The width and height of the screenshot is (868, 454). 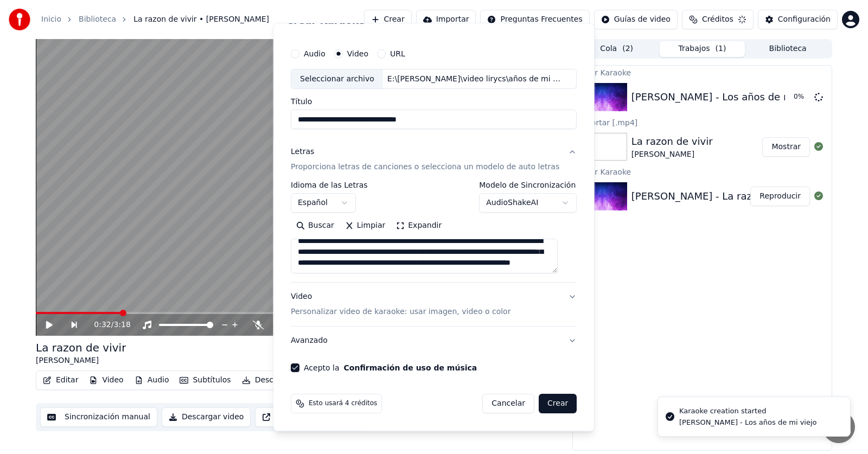 What do you see at coordinates (390, 368) in the screenshot?
I see `label: Acepto la` at bounding box center [390, 368].